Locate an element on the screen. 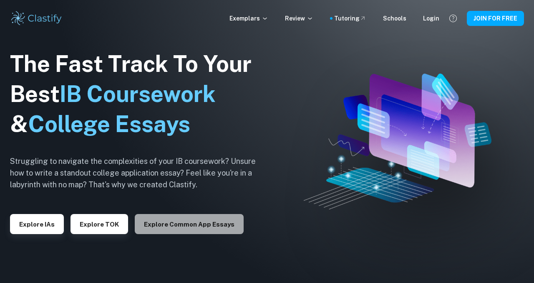  a: Explore Common App essays is located at coordinates (189, 223).